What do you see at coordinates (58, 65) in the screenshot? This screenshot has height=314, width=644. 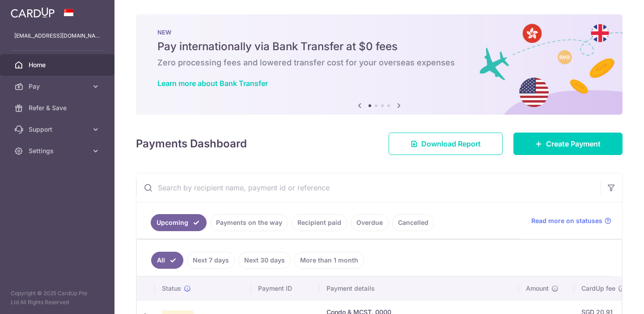 I see `span: Home` at bounding box center [58, 65].